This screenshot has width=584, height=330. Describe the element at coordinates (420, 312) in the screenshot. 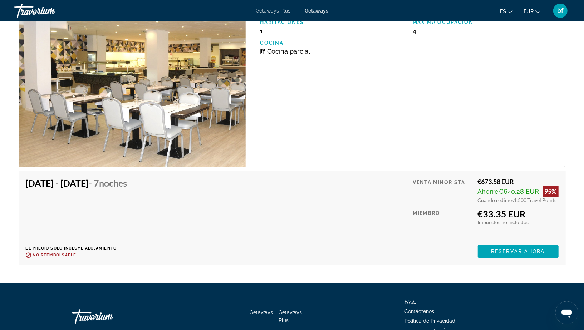

I see `a: Contáctenos` at that location.